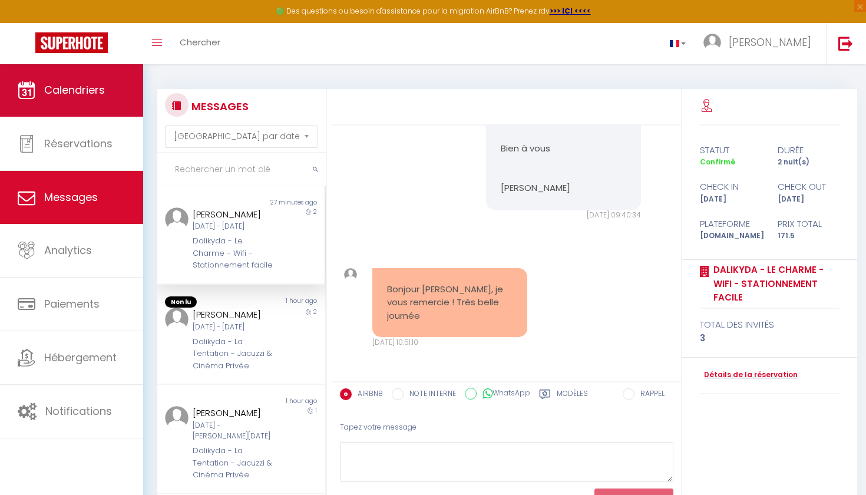 This screenshot has width=866, height=495. Describe the element at coordinates (570, 11) in the screenshot. I see `a: >>> ICI <<<<` at that location.